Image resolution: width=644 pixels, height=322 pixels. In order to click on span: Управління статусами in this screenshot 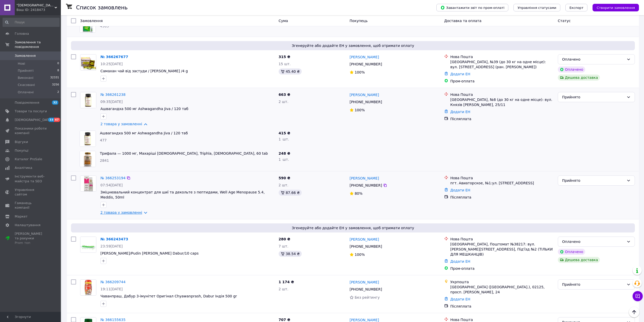, I will do `click(537, 8)`.